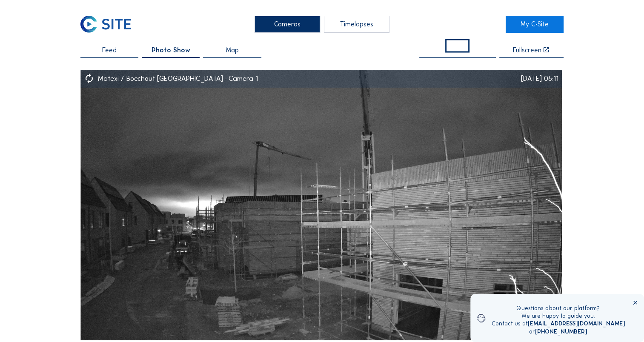  I want to click on div: Camera 1, so click(243, 79).